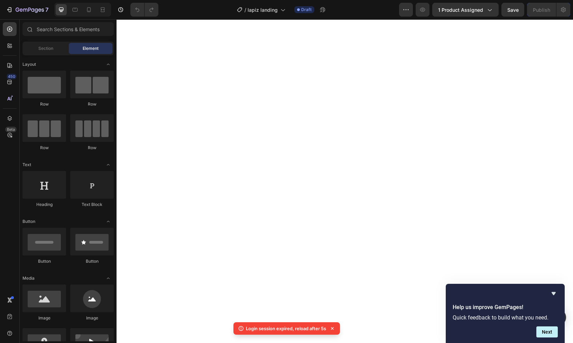  I want to click on div: Text Block, so click(92, 204).